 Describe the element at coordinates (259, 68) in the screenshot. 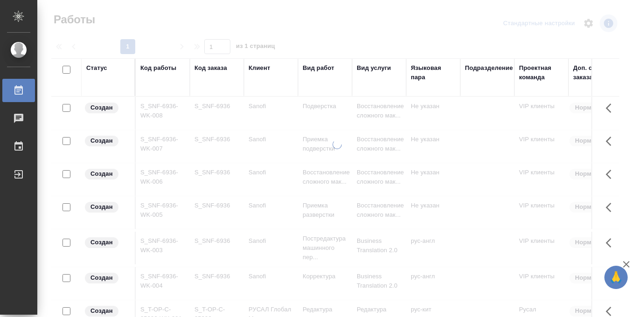

I see `div: Клиент` at that location.